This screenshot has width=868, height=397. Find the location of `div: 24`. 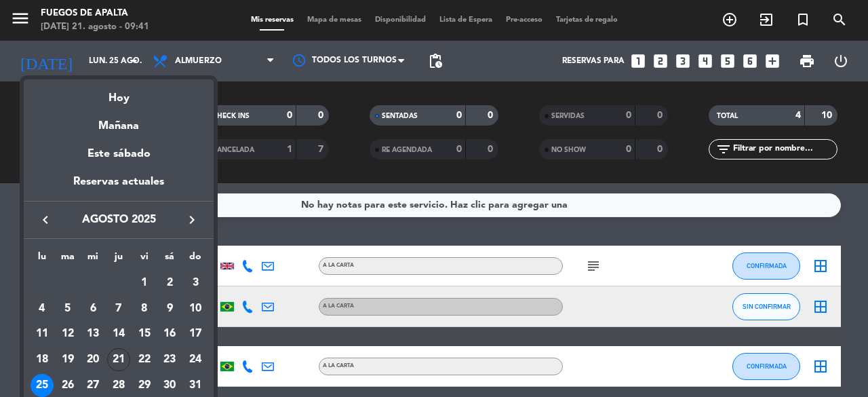

div: 24 is located at coordinates (195, 360).